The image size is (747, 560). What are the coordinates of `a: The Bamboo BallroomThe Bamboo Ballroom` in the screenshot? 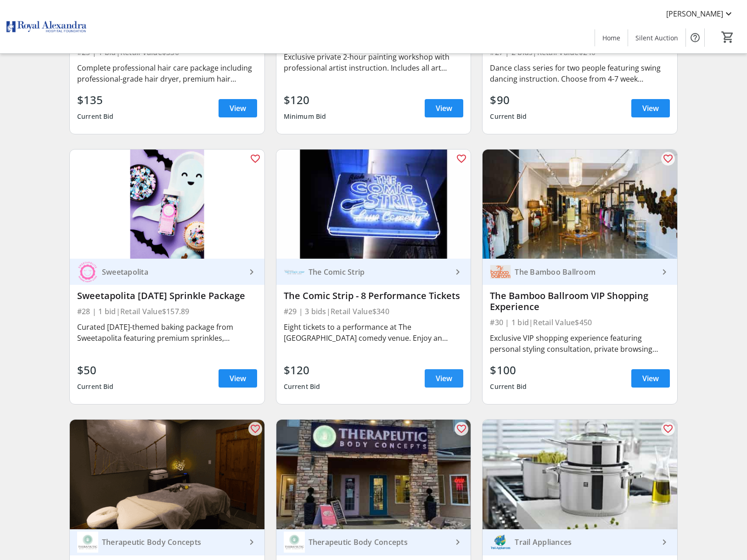 It's located at (580, 272).